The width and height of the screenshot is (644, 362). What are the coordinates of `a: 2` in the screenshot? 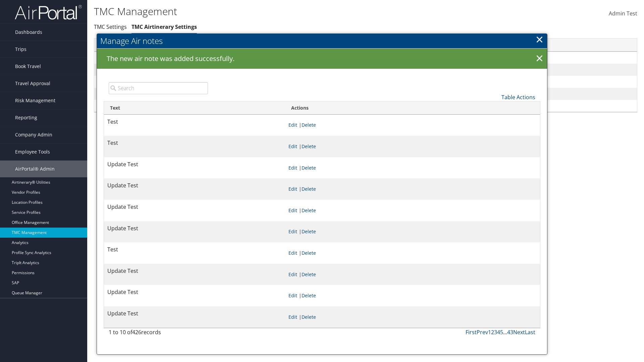 It's located at (493, 332).